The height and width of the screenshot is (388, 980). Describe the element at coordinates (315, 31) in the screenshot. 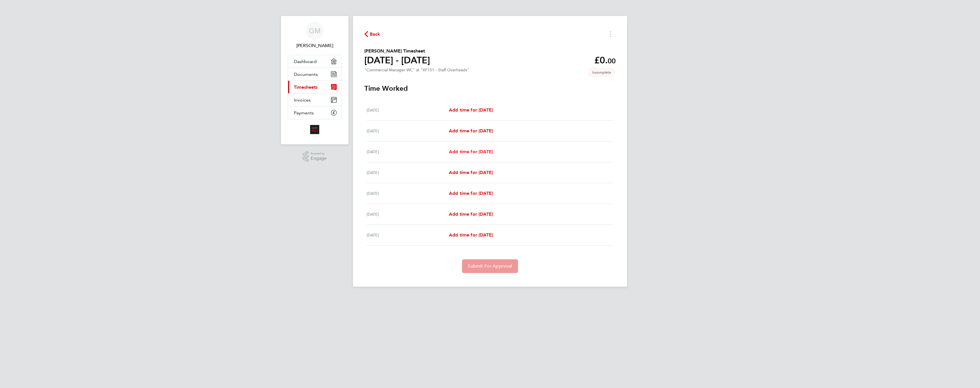

I see `span: GM` at that location.